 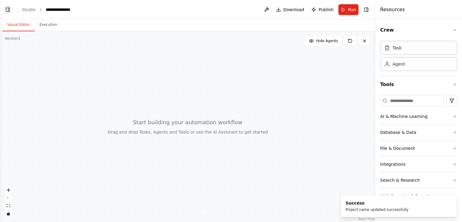 I want to click on nav: breadcrumb, so click(x=49, y=10).